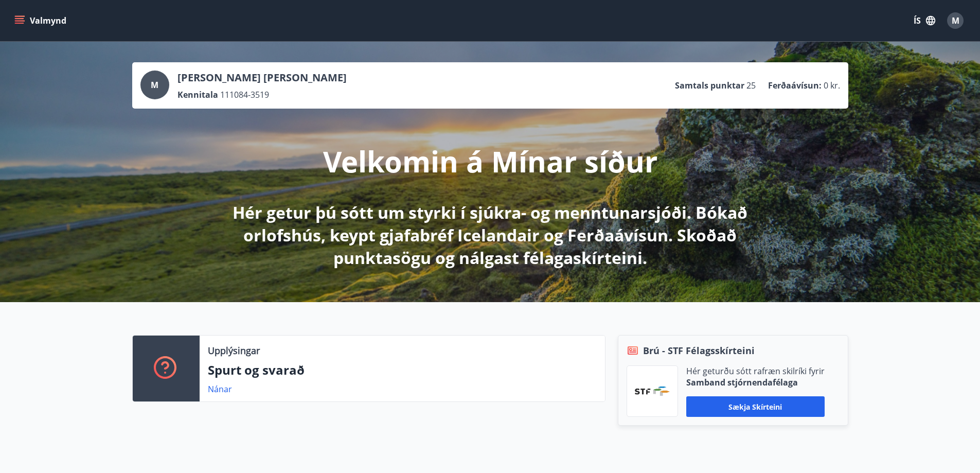  What do you see at coordinates (234, 351) in the screenshot?
I see `p: Upplýsingar` at bounding box center [234, 351].